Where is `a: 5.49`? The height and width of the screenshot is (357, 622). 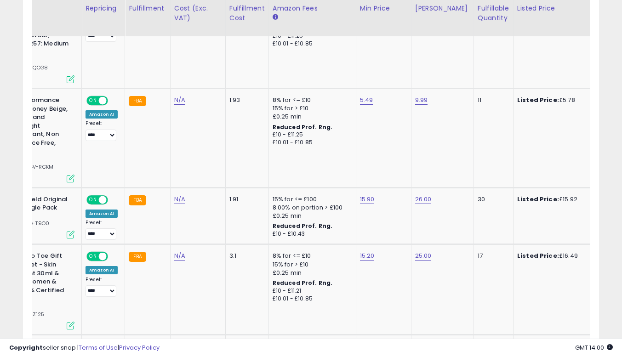
a: 5.49 is located at coordinates (367, 100).